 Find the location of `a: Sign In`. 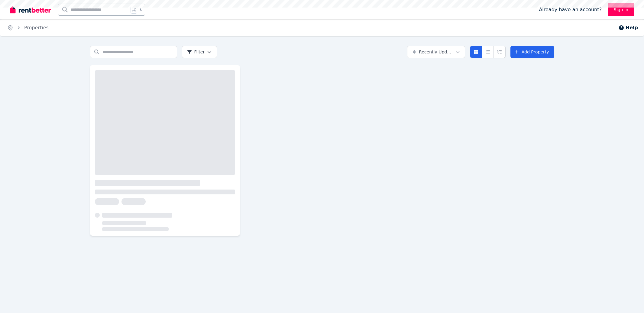

a: Sign In is located at coordinates (621, 10).